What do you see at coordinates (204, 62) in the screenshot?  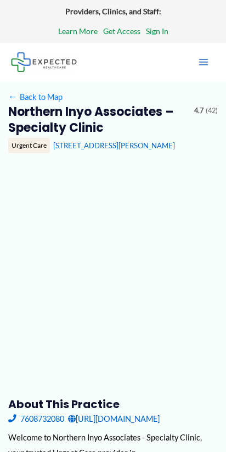 I see `button: Main menu toggle` at bounding box center [204, 62].